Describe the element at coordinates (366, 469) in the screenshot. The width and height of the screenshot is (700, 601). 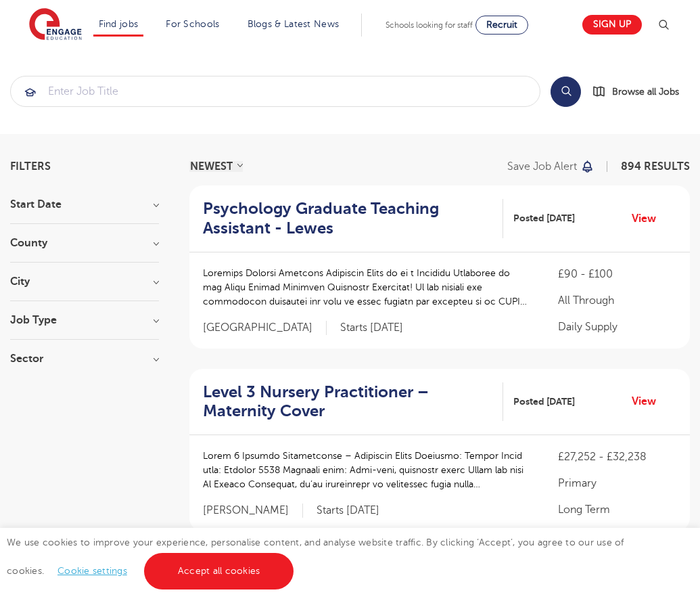
I see `p: Lorem 6 Ipsumdo Sitametconse – Adipiscin Elits Doeiusmo: Tempor Incid utla: Etdolor 5538 Magnaali...` at that location.